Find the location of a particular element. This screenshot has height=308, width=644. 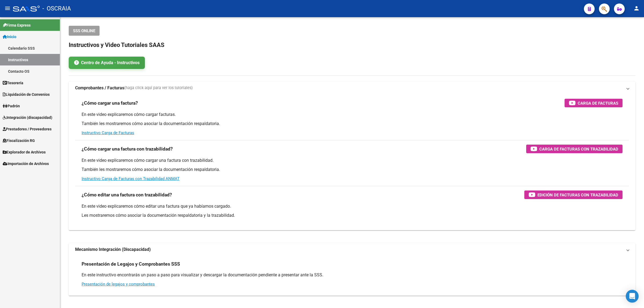

strong: Comprobantes / Facturas is located at coordinates (100, 88).